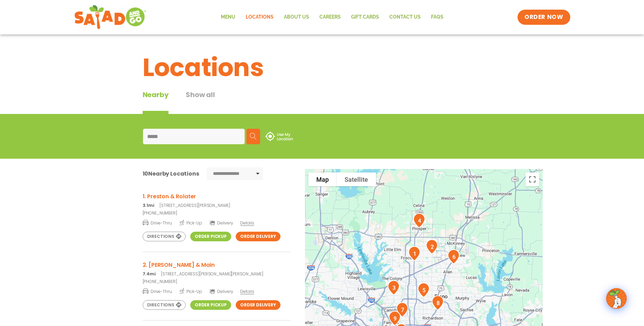  What do you see at coordinates (402, 310) in the screenshot?
I see `div: 7` at bounding box center [402, 310].